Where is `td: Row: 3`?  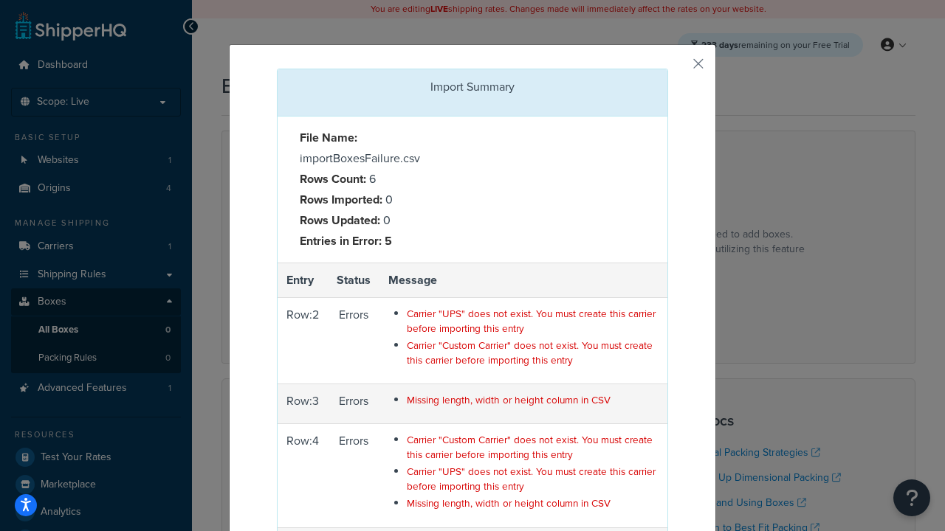 td: Row: 3 is located at coordinates (303, 404).